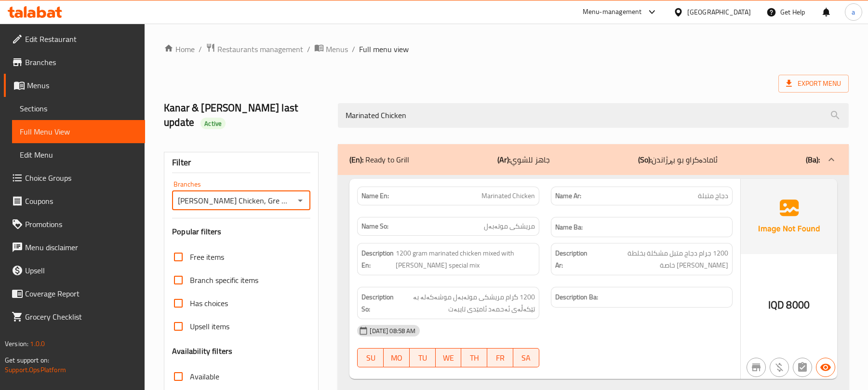 This screenshot has width=868, height=390. I want to click on strong: Name Ba:, so click(569, 227).